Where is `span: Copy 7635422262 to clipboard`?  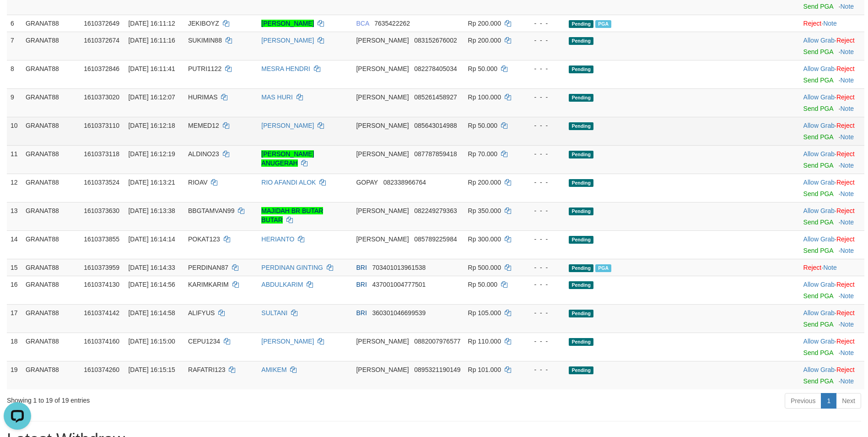
span: Copy 7635422262 to clipboard is located at coordinates (392, 24).